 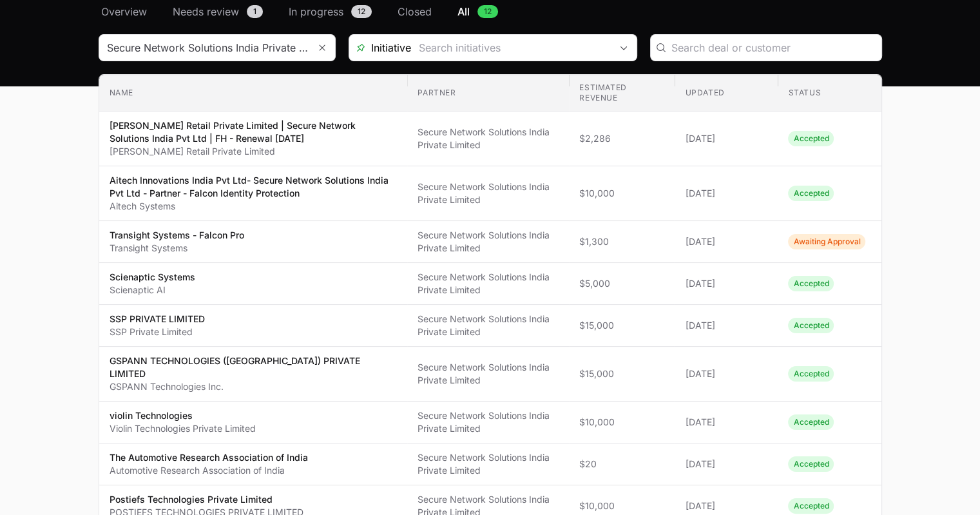 What do you see at coordinates (622, 242) in the screenshot?
I see `span: $1,300` at bounding box center [622, 242].